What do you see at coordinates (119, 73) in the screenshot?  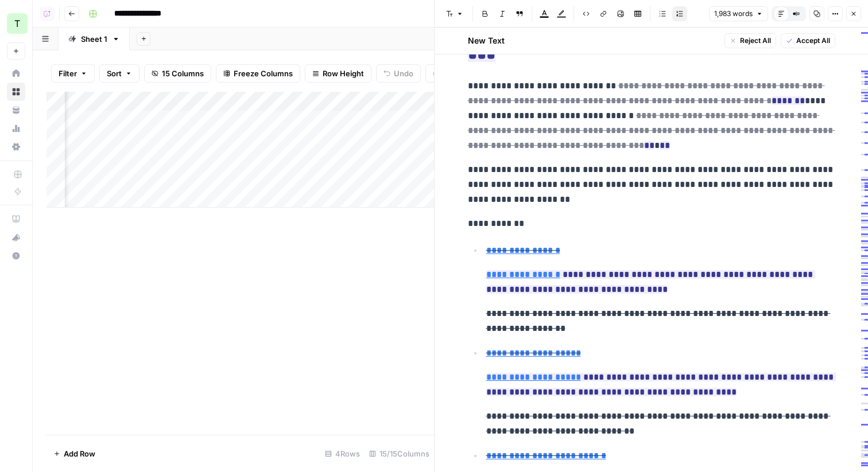 I see `button: Sort` at bounding box center [119, 73].